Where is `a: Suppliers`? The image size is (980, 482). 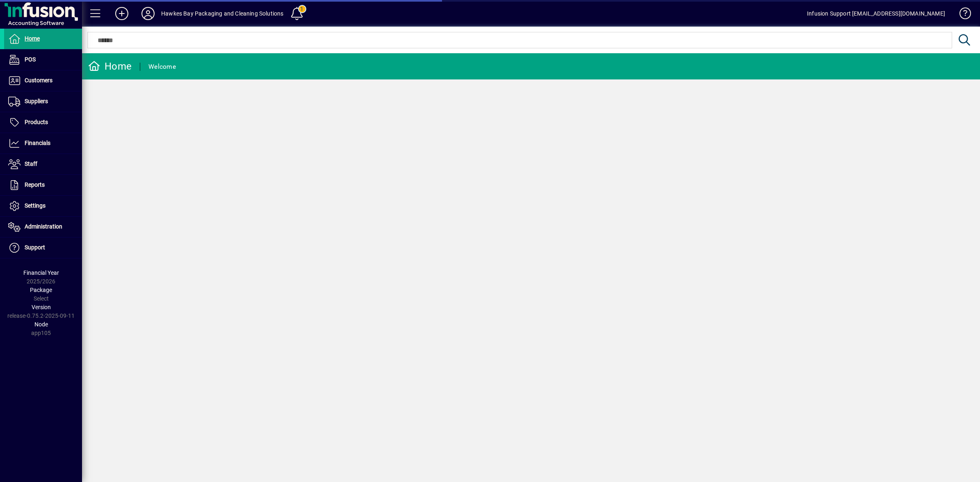
a: Suppliers is located at coordinates (43, 102).